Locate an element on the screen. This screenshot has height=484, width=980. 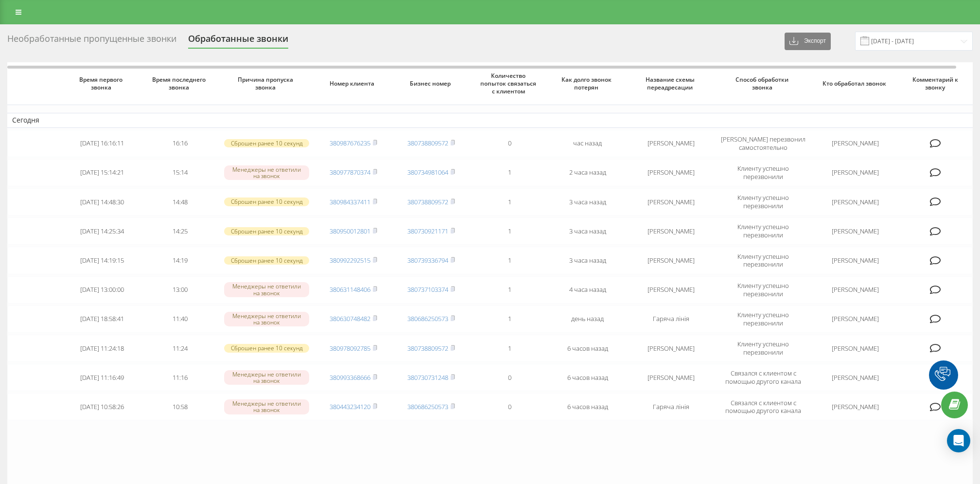
td: 11:16 is located at coordinates (180, 377).